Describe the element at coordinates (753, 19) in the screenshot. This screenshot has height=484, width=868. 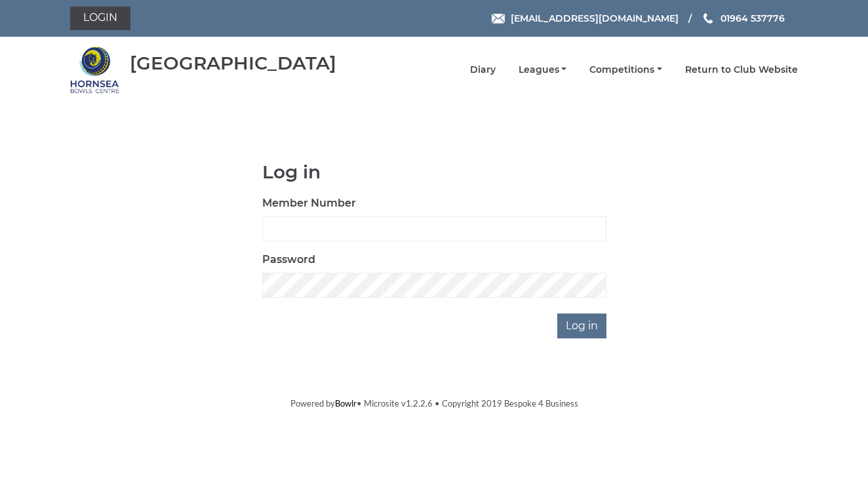
I see `span: 01964 537776` at that location.